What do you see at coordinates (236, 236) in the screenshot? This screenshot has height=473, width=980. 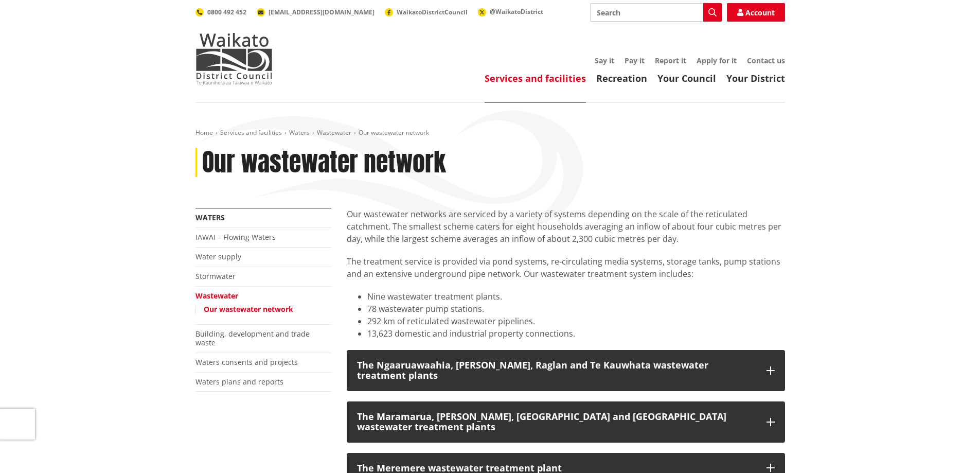 I see `a: IAWAI – Flowing Waters` at bounding box center [236, 236].